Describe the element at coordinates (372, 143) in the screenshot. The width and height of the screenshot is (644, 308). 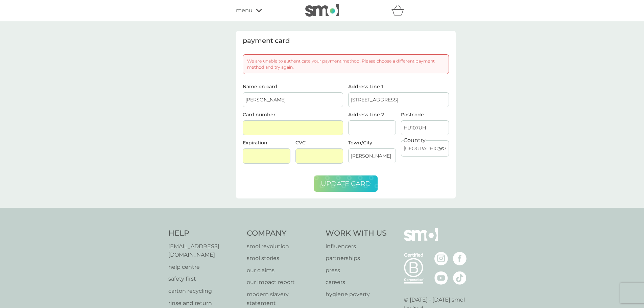
I see `label: Town/City` at that location.